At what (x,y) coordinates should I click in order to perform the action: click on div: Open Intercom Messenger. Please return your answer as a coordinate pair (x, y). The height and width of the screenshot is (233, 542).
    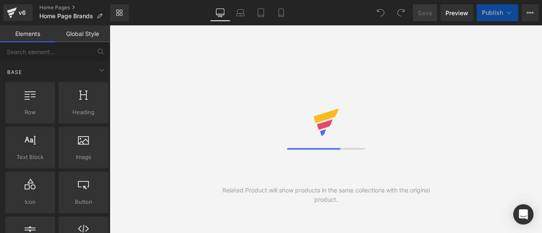
    Looking at the image, I should click on (523, 215).